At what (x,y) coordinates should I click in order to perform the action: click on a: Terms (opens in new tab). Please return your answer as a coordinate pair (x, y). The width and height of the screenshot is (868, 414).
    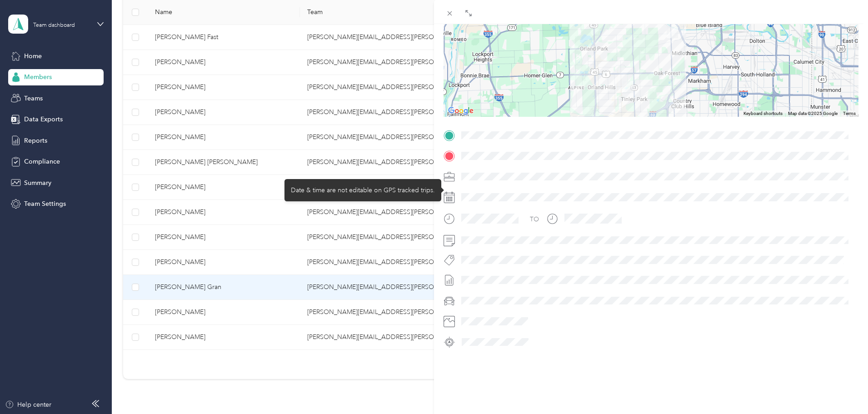
    Looking at the image, I should click on (849, 113).